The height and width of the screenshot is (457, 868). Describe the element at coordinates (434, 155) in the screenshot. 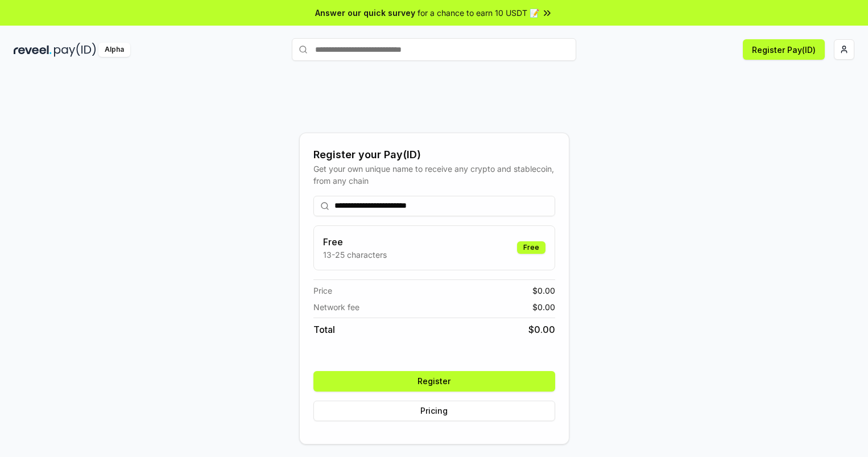

I see `div: Register your Pay(ID)` at that location.